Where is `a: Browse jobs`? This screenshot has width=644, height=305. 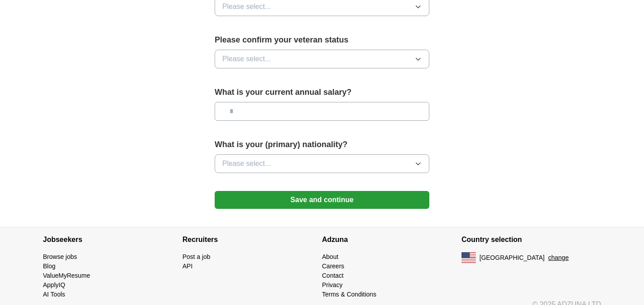 a: Browse jobs is located at coordinates (60, 257).